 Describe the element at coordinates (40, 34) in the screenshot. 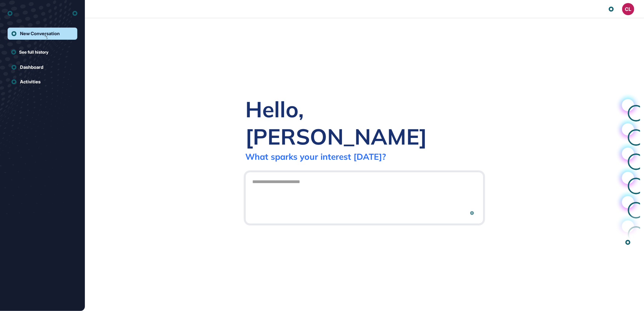

I see `div: New Conversation` at that location.